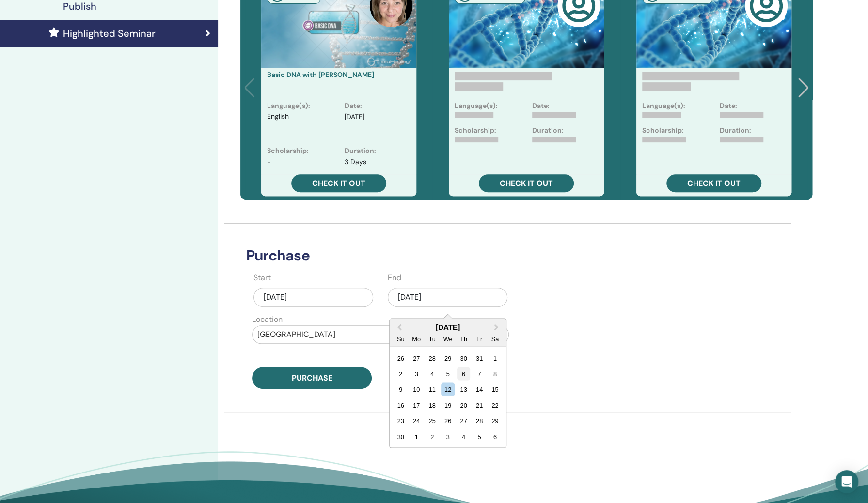 This screenshot has height=503, width=868. What do you see at coordinates (400, 358) in the screenshot?
I see `div: Choose Sunday, October 26th, 2025` at bounding box center [400, 358].